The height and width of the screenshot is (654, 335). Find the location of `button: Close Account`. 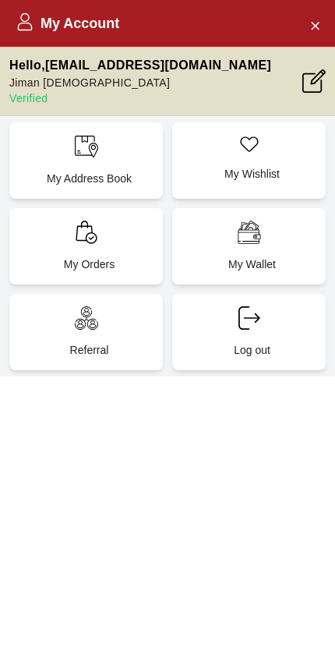

button: Close Account is located at coordinates (315, 25).